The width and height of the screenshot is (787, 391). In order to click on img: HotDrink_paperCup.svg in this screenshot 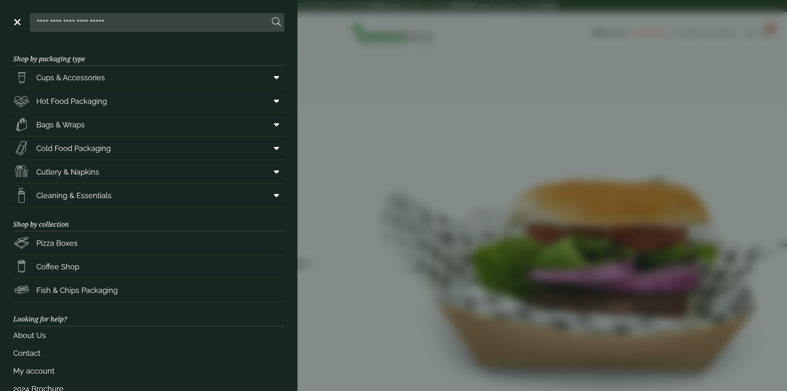, I will do `click(21, 266)`.